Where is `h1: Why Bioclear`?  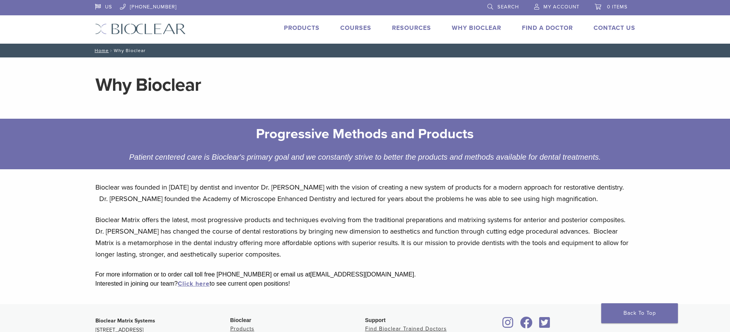
h1: Why Bioclear is located at coordinates (365, 85).